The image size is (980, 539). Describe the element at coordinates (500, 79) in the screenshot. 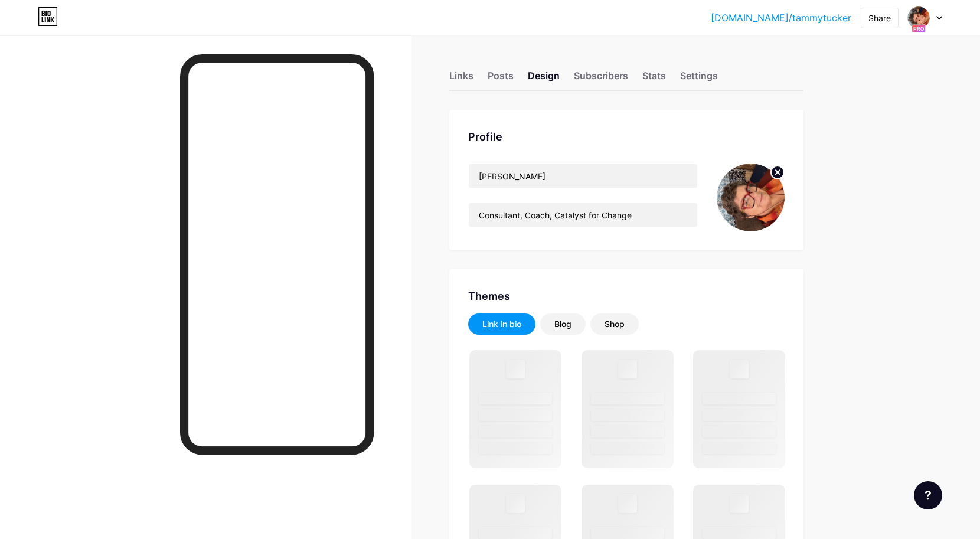

I see `div: Posts` at that location.